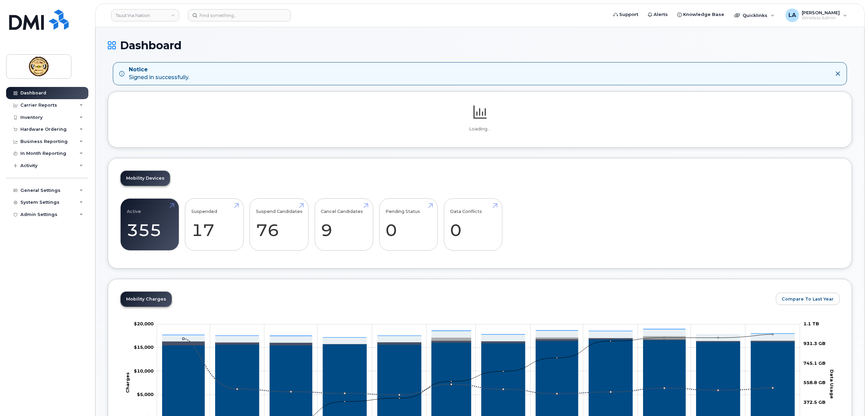 The width and height of the screenshot is (868, 416). I want to click on a: Suspended 17, so click(214, 224).